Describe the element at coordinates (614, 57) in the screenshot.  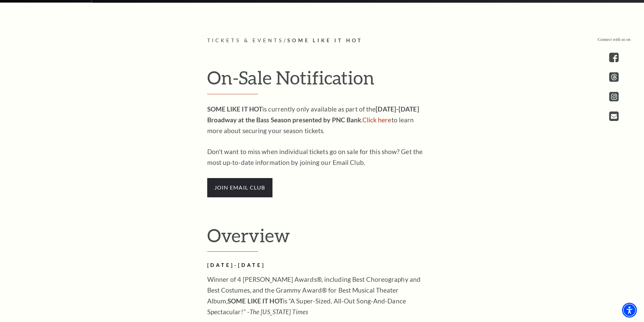
I see `a: facebook - open in a new tab` at that location.